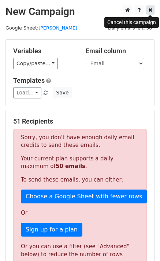 The width and height of the screenshot is (160, 261). Describe the element at coordinates (41, 28) in the screenshot. I see `small: Google Sheet:` at that location.